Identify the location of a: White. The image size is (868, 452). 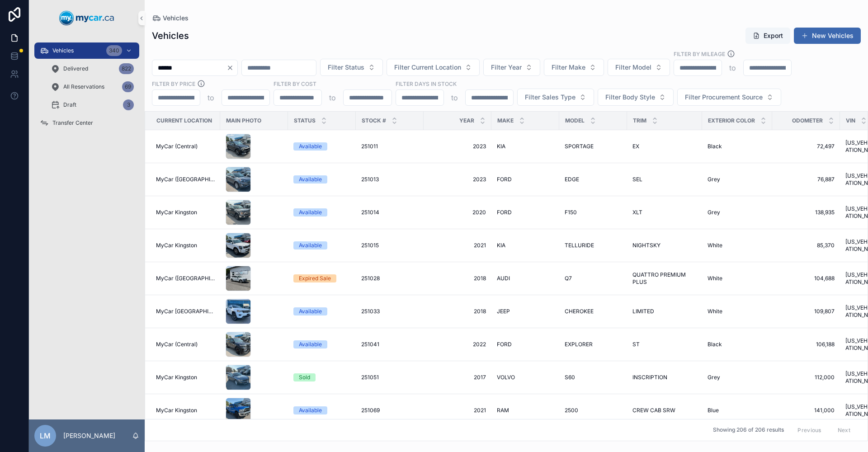
(736, 245).